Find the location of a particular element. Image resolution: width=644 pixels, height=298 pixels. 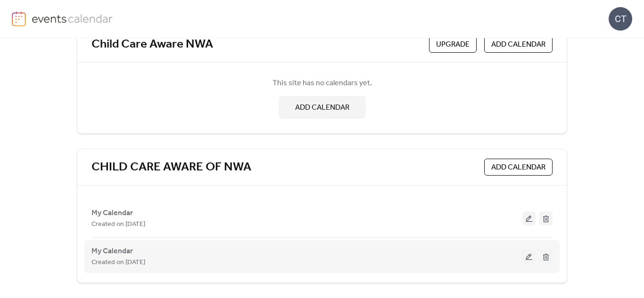

a: CHILD CARE AWARE OF NWA is located at coordinates (171, 167).